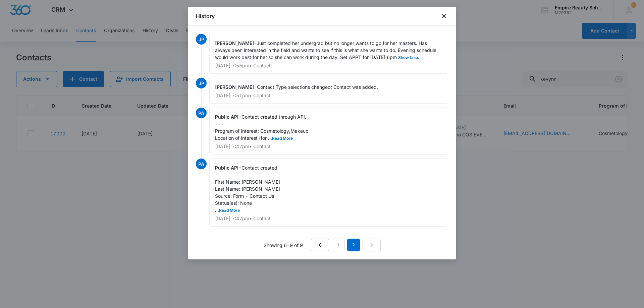  Describe the element at coordinates (320, 245) in the screenshot. I see `a: Previous Page` at that location.